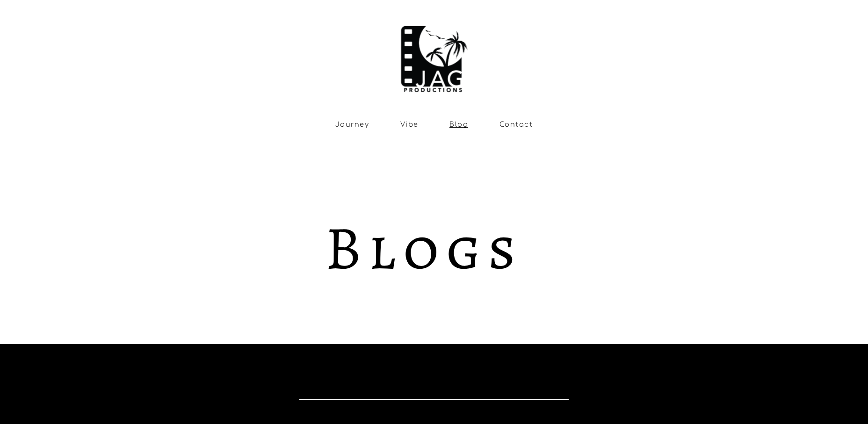  What do you see at coordinates (352, 124) in the screenshot?
I see `a: Journey` at bounding box center [352, 124].